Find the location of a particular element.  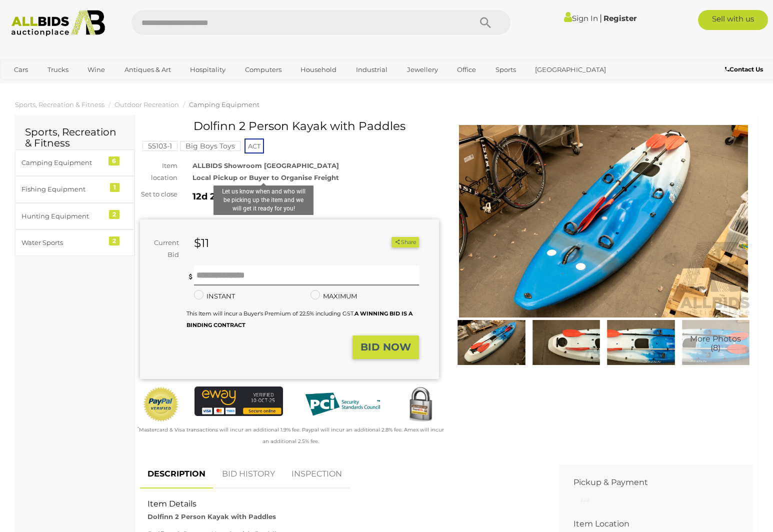

span: More Photos (8) is located at coordinates (715, 343).